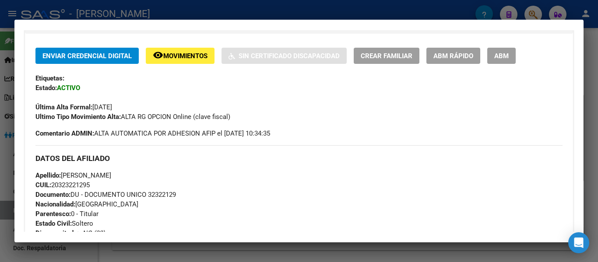  I want to click on div: Open Intercom Messenger, so click(578, 243).